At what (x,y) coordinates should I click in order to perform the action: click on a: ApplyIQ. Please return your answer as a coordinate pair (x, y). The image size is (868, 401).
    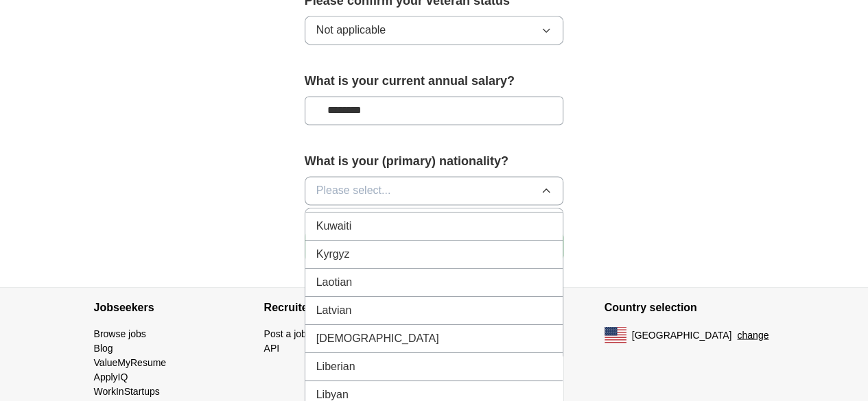
    Looking at the image, I should click on (111, 377).